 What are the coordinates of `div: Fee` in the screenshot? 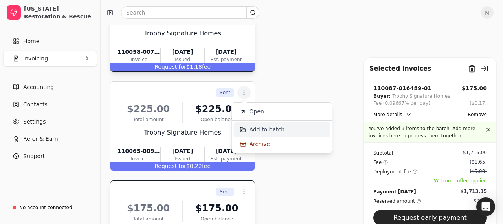 It's located at (380, 163).